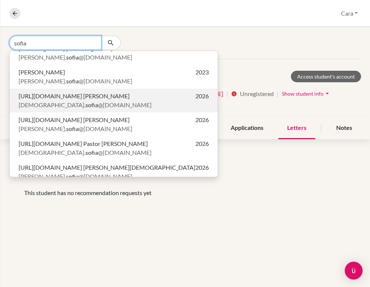 This screenshot has width=370, height=287. I want to click on button: Show student infoarrow_drop_down, so click(307, 93).